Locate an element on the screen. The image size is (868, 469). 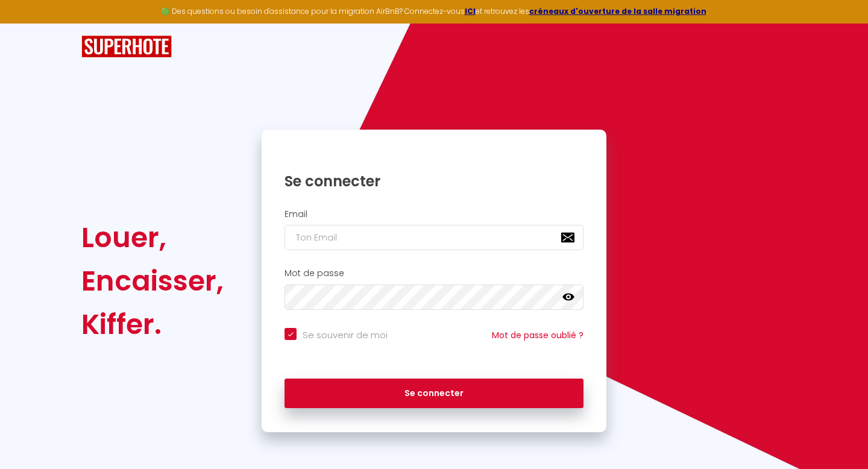
input: Ton Email is located at coordinates (434, 238).